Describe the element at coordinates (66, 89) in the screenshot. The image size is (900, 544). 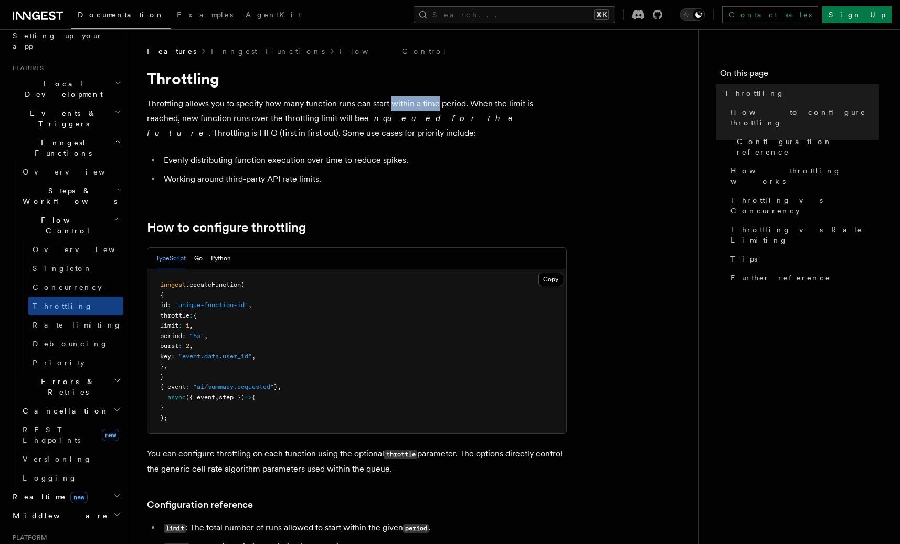
I see `button: Local Development` at that location.